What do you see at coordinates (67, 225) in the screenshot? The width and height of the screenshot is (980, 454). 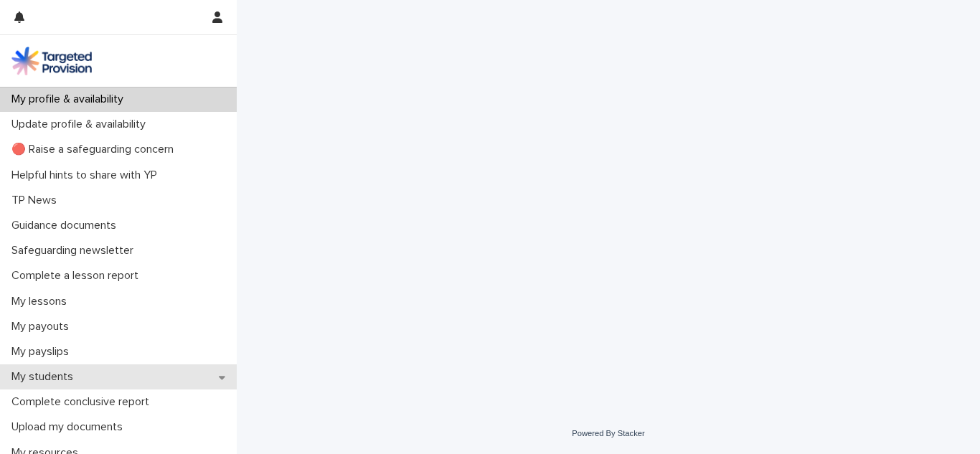 I see `p: Guidance documents` at bounding box center [67, 225].